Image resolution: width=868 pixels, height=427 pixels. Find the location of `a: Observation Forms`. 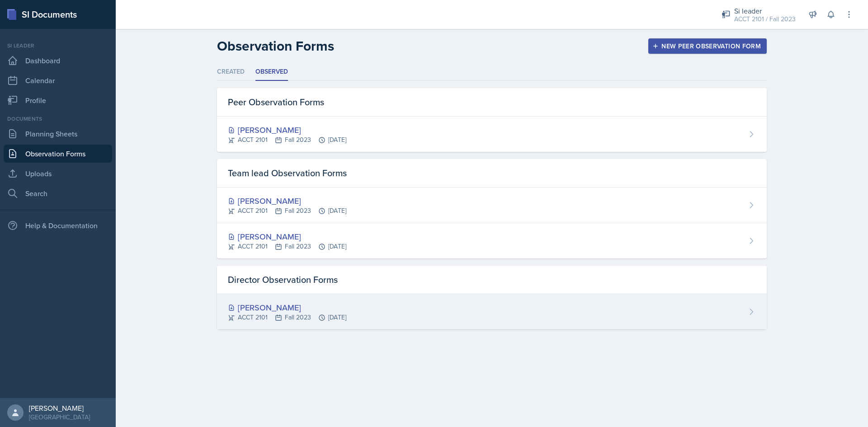

a: Observation Forms is located at coordinates (58, 154).